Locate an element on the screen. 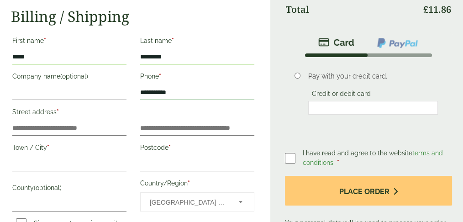 This screenshot has width=463, height=222. label: Street address is located at coordinates (69, 113).